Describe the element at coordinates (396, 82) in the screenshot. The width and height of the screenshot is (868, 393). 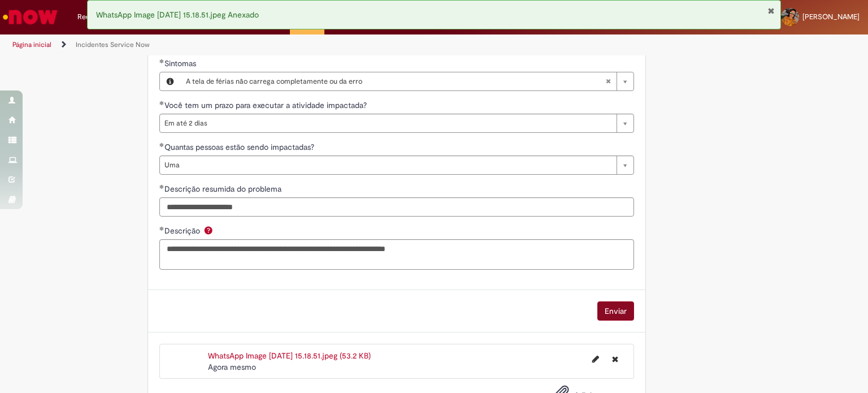
I see `span: A tela de férias não carrega completamente ou da erro` at that location.